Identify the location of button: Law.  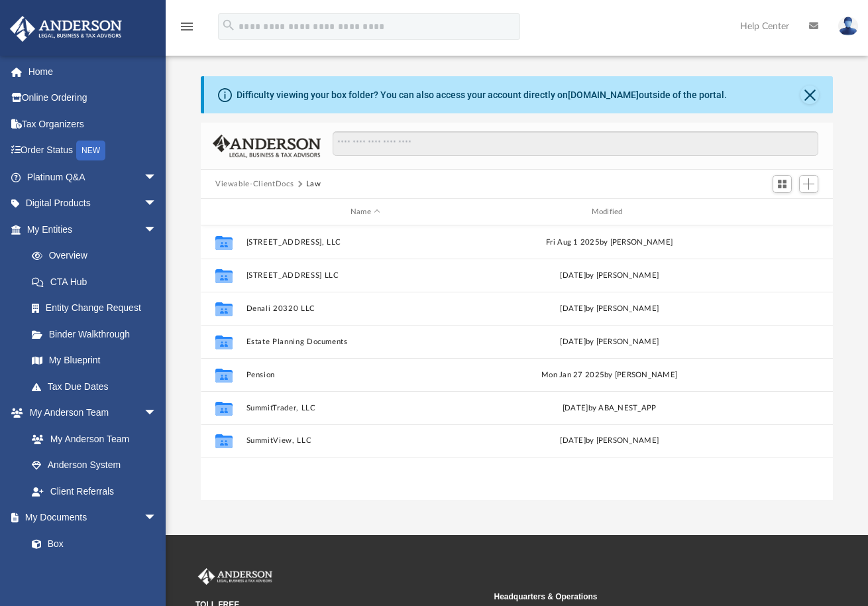
(313, 184).